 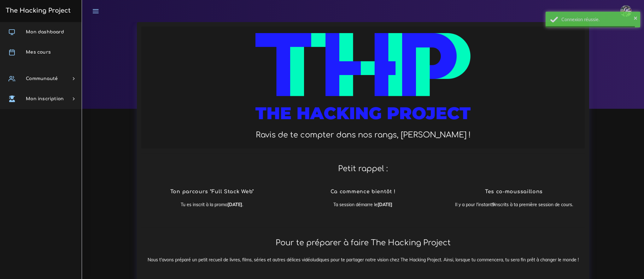 I want to click on span: Mon inscription, so click(x=45, y=98).